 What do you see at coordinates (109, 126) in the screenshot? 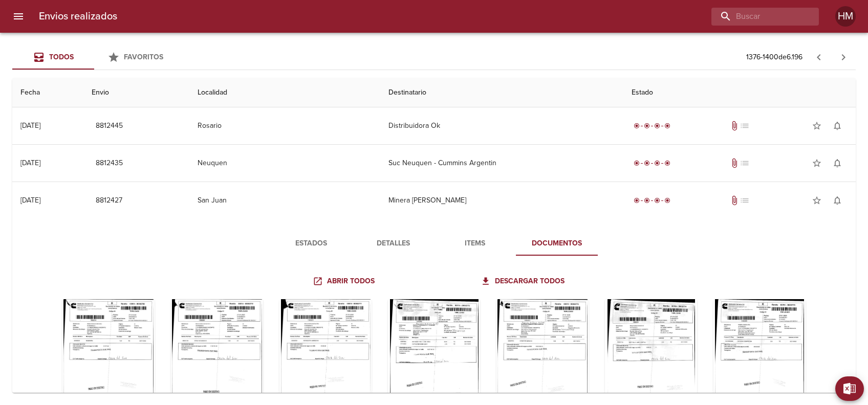
I see `span: 8812445` at bounding box center [109, 126].